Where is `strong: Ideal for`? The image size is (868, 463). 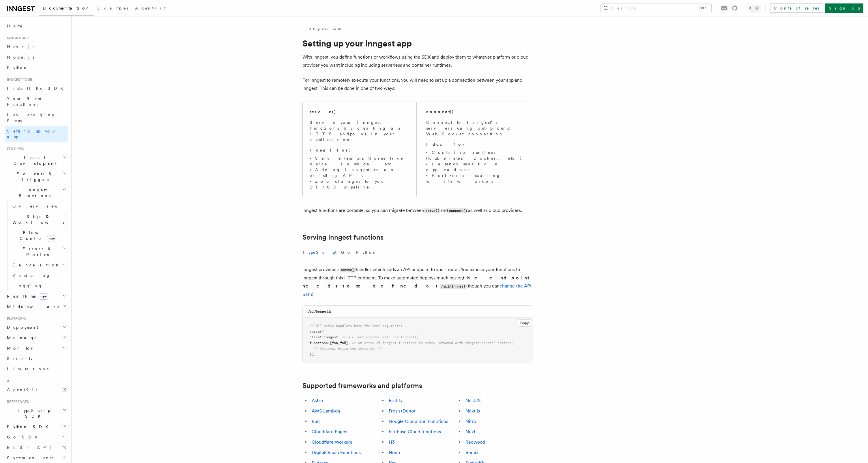
strong: Ideal for is located at coordinates (329, 150).